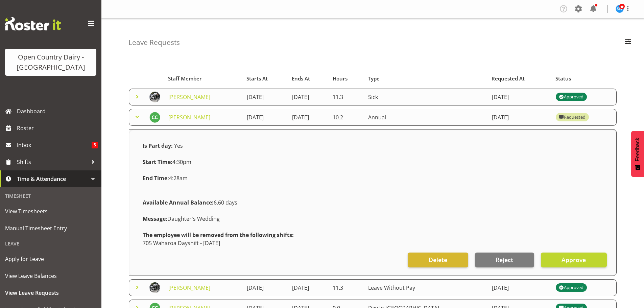 The image size is (644, 308). I want to click on strong: Available Annual Balance:, so click(178, 202).